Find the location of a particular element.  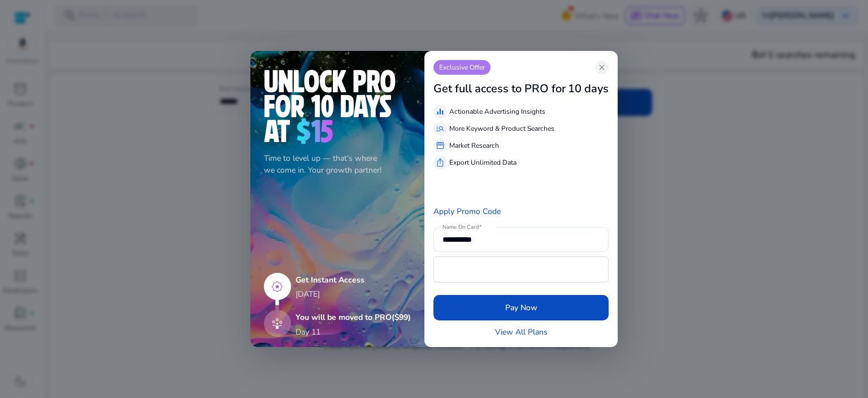

h3: 10 days is located at coordinates (588, 88).